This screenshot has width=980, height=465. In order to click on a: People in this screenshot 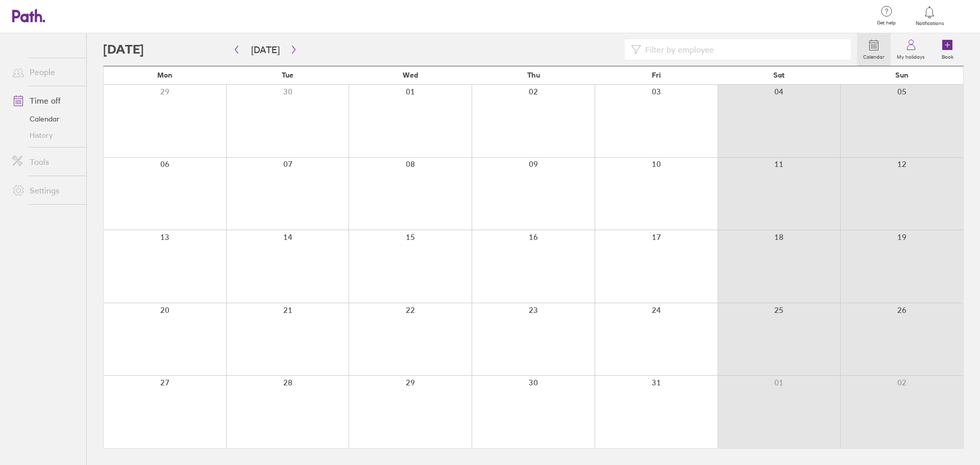, I will do `click(45, 72)`.